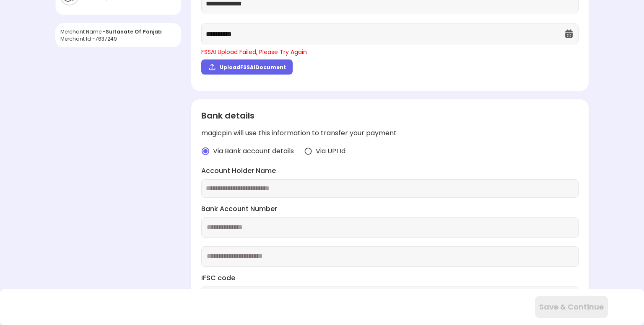 Image resolution: width=644 pixels, height=325 pixels. What do you see at coordinates (569, 34) in the screenshot?
I see `img: OcXK764TI_dg1n3pJKAFuNcYfYqBKGvmbXteblFrPew4KBASBbPUoKPFDRZzLe5z5khKOkBCrBseVNl8W_Mqhk0wgJF92Dyy9...` at bounding box center [569, 34].